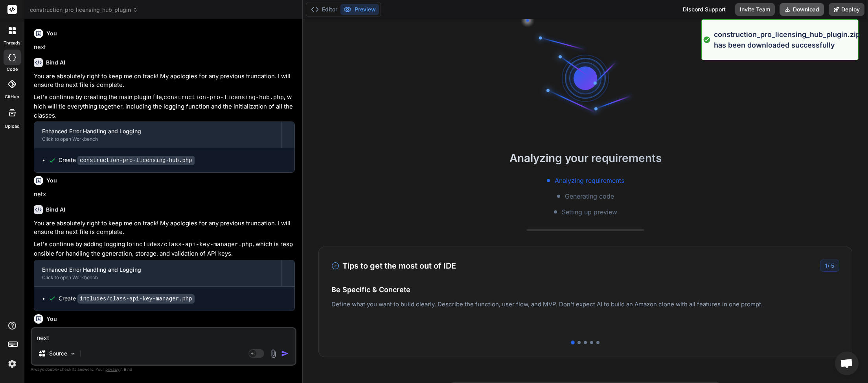 The width and height of the screenshot is (868, 383). Describe the element at coordinates (113, 369) in the screenshot. I see `span: privacy` at that location.